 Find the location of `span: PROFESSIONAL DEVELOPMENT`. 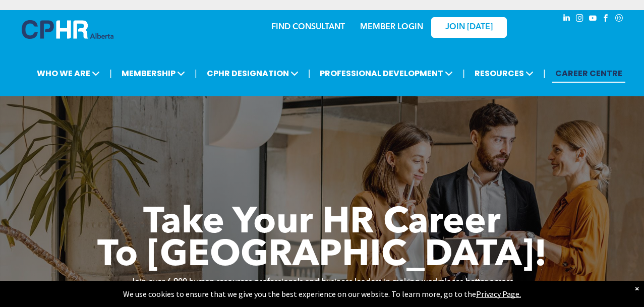

span: PROFESSIONAL DEVELOPMENT is located at coordinates (386, 73).